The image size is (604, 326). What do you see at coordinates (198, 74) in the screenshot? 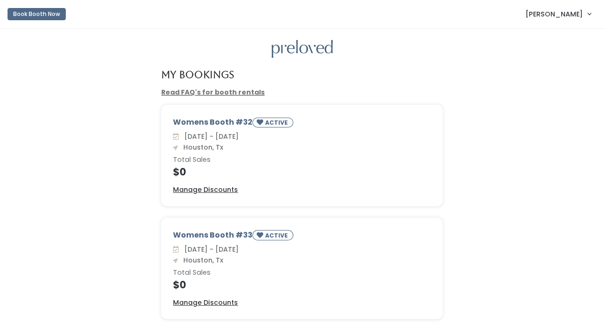
I see `h4: My Bookings` at bounding box center [198, 74].